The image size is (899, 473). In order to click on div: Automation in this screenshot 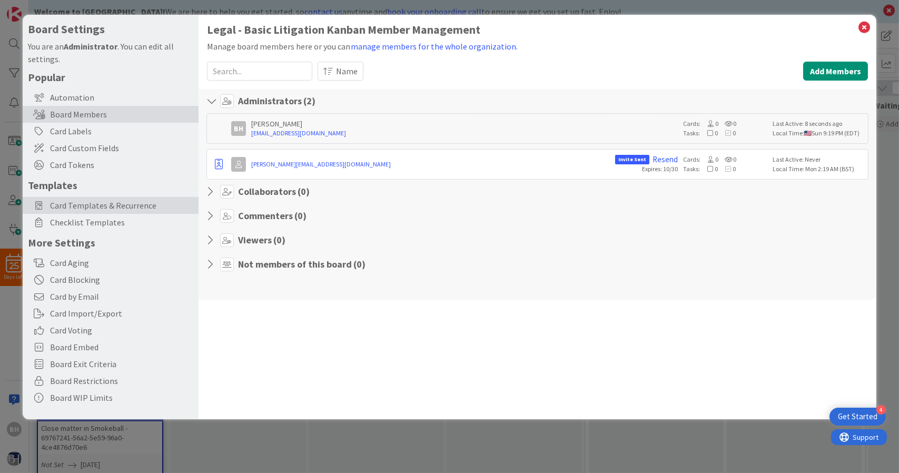, I will do `click(111, 97)`.